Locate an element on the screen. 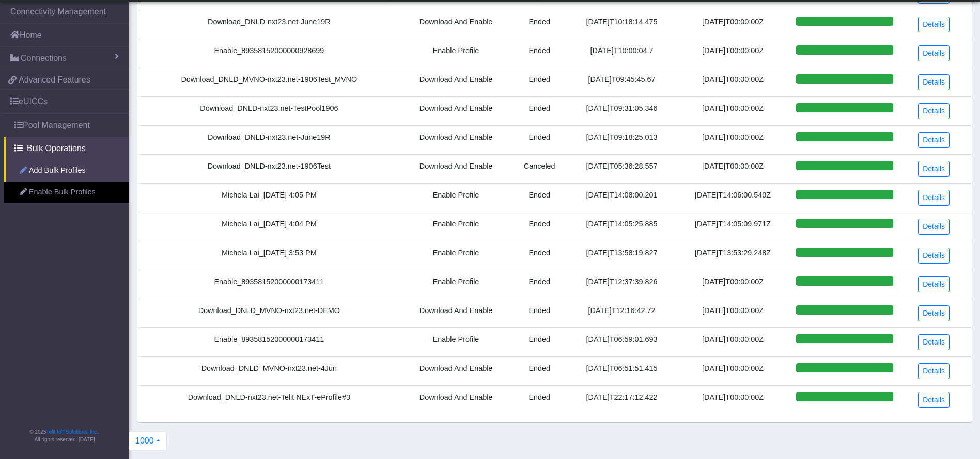  a: Telit IoT Solutions, Inc. is located at coordinates (73, 432).